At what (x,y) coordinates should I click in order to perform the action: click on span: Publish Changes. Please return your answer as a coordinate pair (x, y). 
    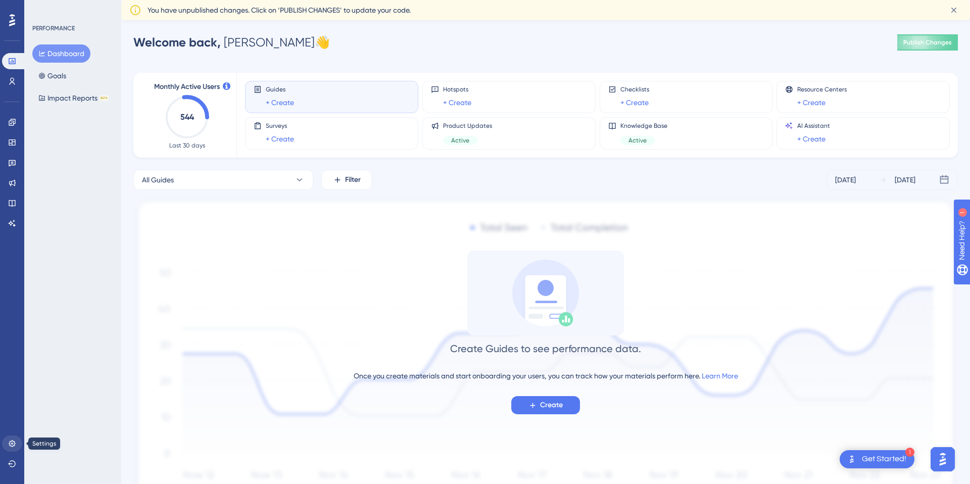
    Looking at the image, I should click on (928, 42).